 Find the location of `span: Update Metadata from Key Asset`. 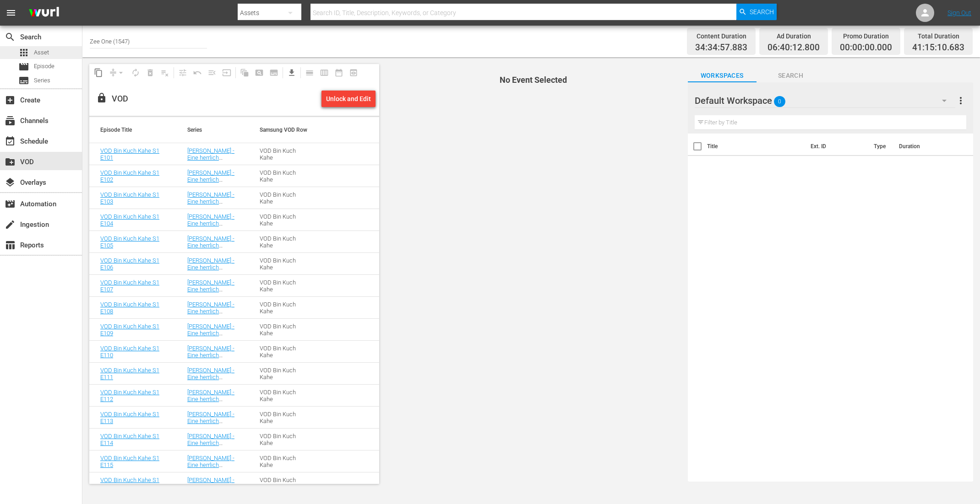

span: Update Metadata from Key Asset is located at coordinates (227, 73).